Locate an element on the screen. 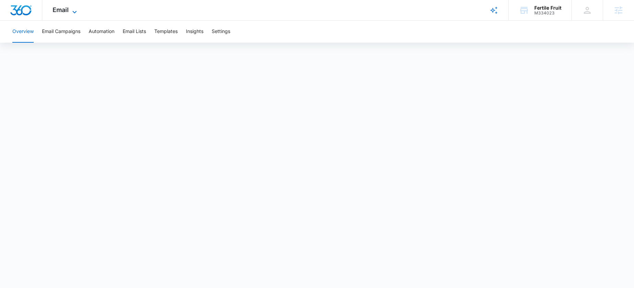 The image size is (634, 288). button: Automation is located at coordinates (101, 32).